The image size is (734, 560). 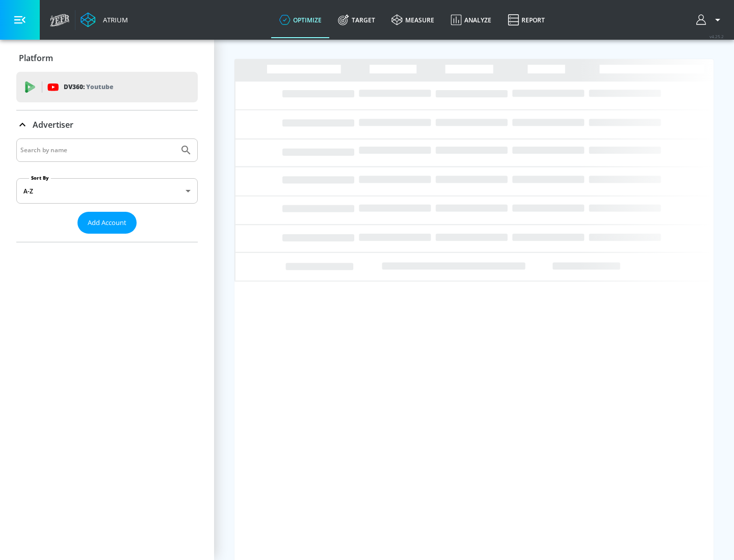 I want to click on a: Analyze, so click(x=471, y=20).